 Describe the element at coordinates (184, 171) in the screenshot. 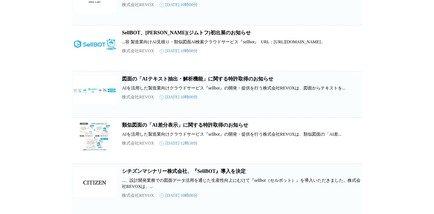

I see `a: シチズンマシナリー株式会社、『SellBOT』導入を決定` at that location.